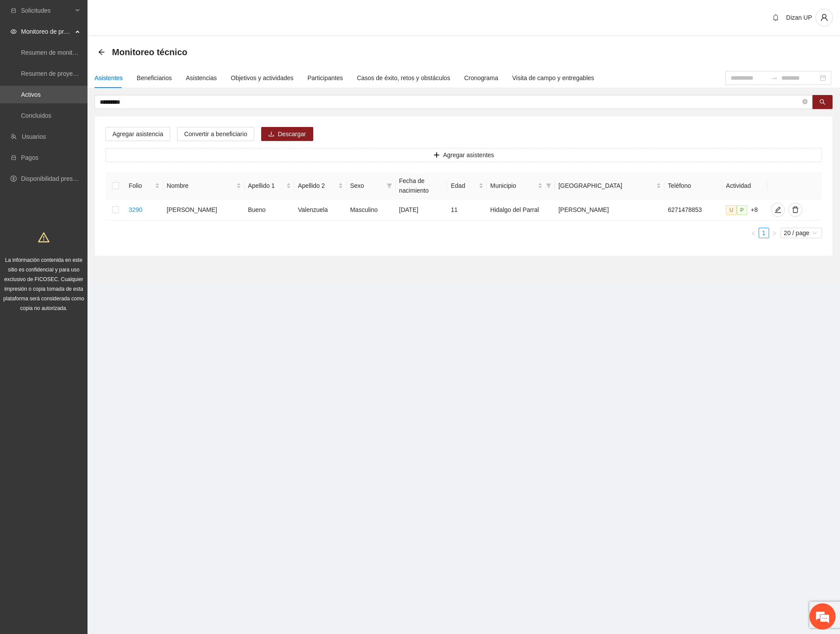 The image size is (840, 634). What do you see at coordinates (744, 186) in the screenshot?
I see `th: Actividad` at bounding box center [744, 186].